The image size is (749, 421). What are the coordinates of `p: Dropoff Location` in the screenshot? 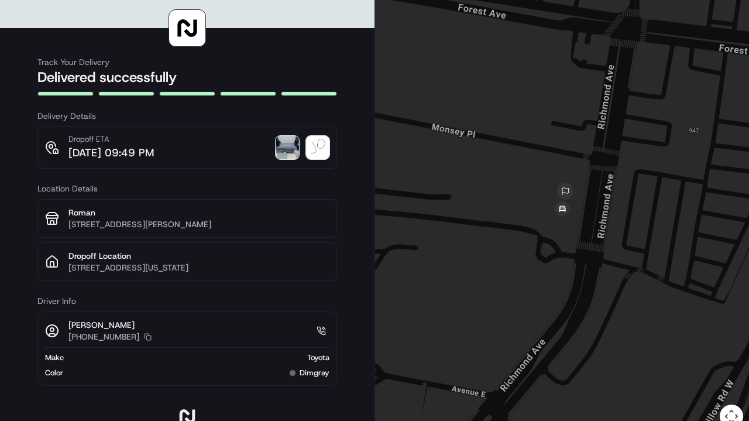 It's located at (199, 256).